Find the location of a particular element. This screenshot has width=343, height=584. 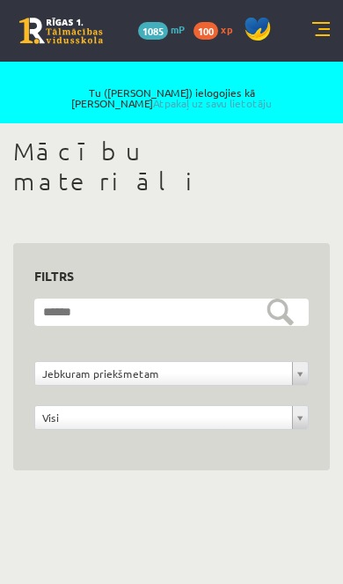

span: Jebkuram priekšmetam is located at coordinates (164, 373).